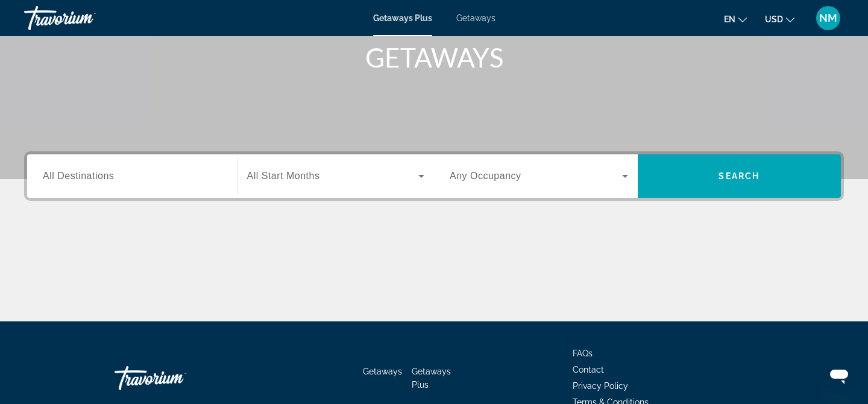  I want to click on span: Search, so click(739, 176).